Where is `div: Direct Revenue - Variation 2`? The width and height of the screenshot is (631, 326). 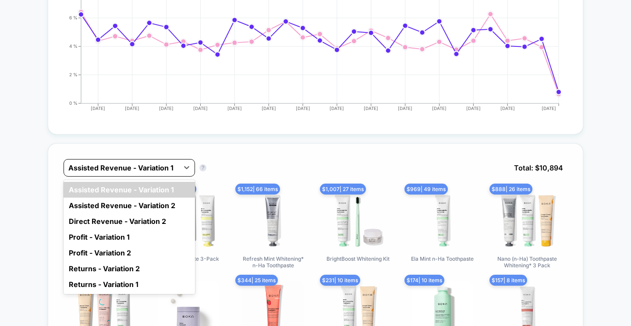 div: Direct Revenue - Variation 2 is located at coordinates (129, 221).